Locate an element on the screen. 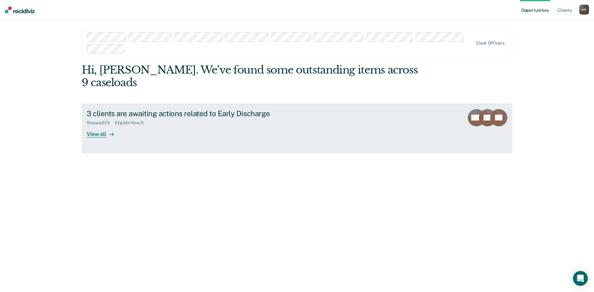 The image size is (594, 292). div: Eligible Now : 3 is located at coordinates (131, 123).